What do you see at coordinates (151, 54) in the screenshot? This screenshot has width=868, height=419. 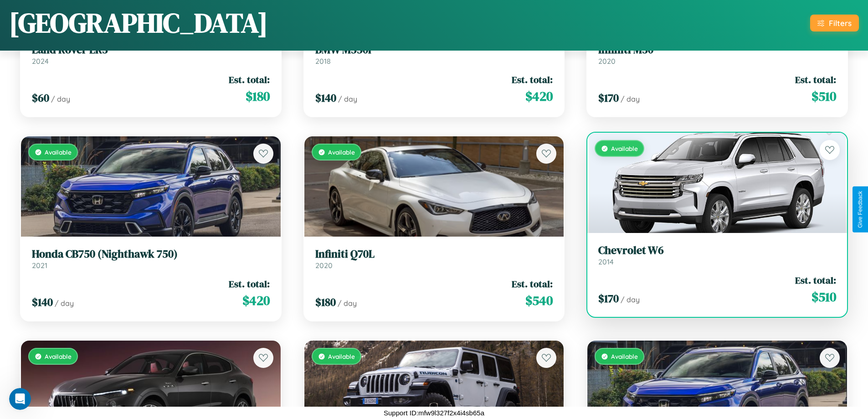 I see `a: Land Rover LR32024` at bounding box center [151, 54].